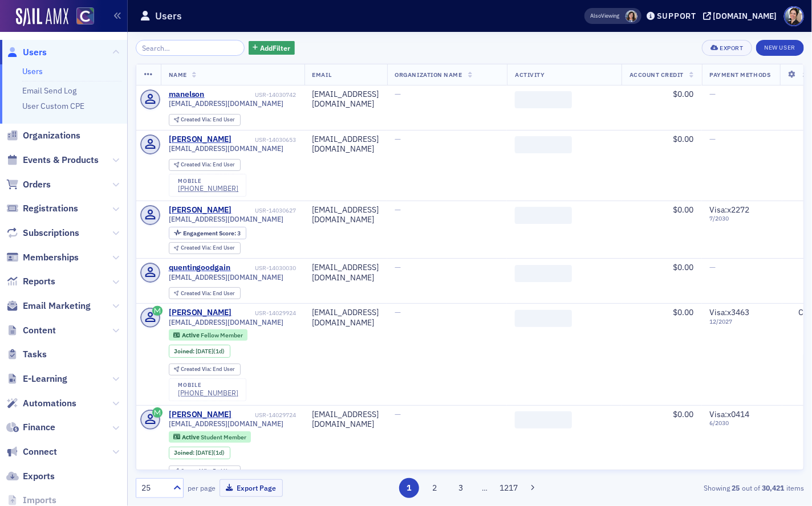 The height and width of the screenshot is (506, 812). What do you see at coordinates (676, 16) in the screenshot?
I see `div: Support` at bounding box center [676, 16].